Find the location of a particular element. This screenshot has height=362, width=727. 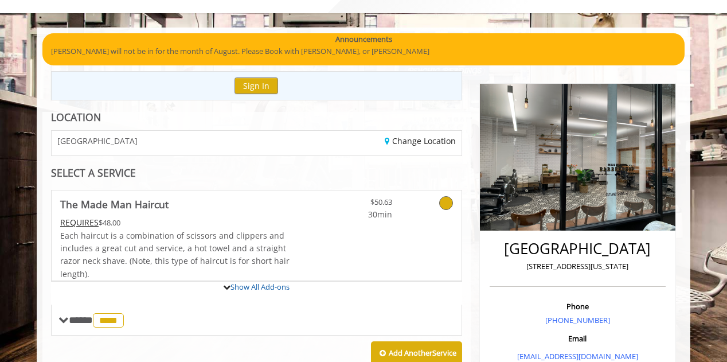

h3: Phone is located at coordinates (577, 306).